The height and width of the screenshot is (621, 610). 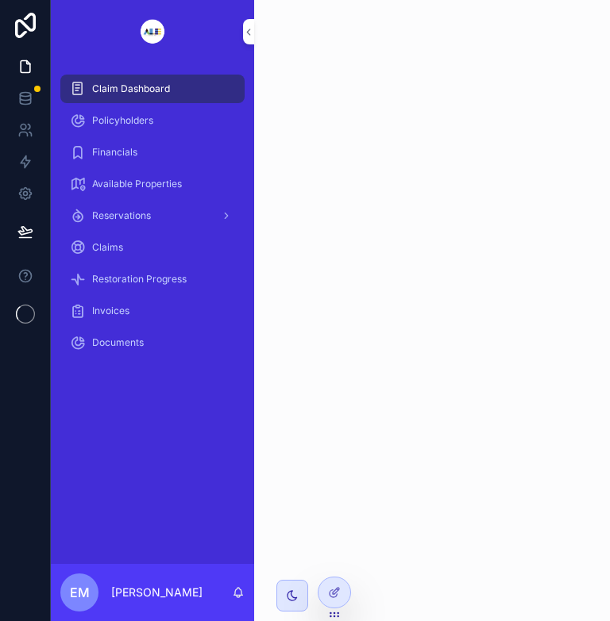 What do you see at coordinates (152, 311) in the screenshot?
I see `a: Invoices` at bounding box center [152, 311].